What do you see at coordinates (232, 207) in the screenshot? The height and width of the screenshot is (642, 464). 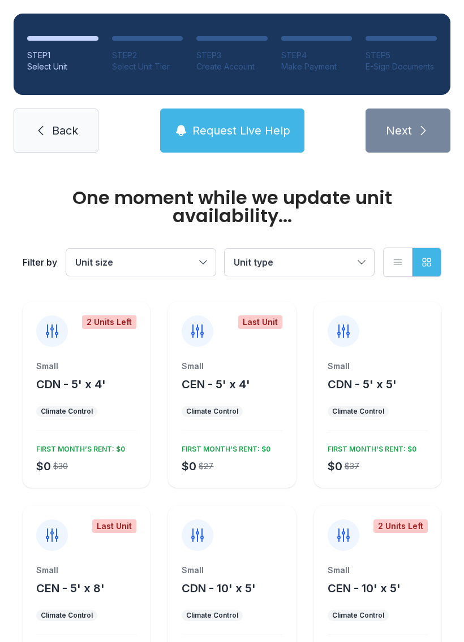 I see `div: One moment while we update unit availability...` at bounding box center [232, 207].